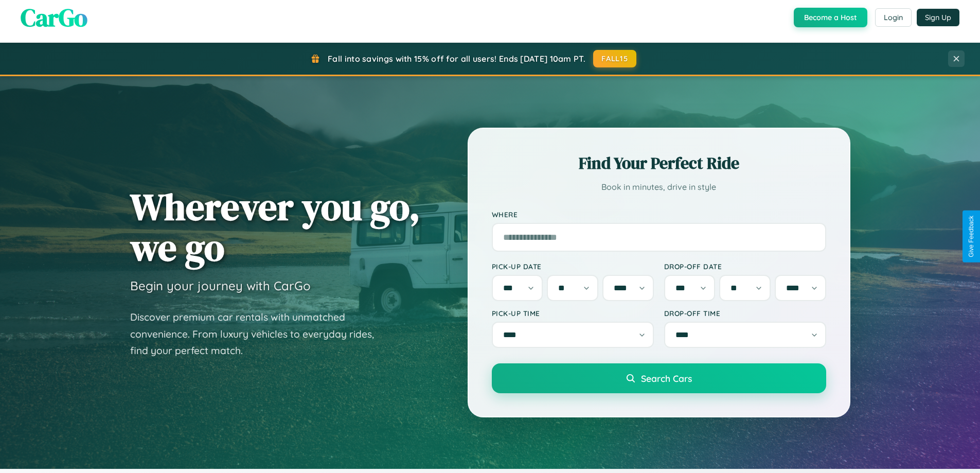 The image size is (980, 473). Describe the element at coordinates (971, 236) in the screenshot. I see `div: Give Feedback` at that location.